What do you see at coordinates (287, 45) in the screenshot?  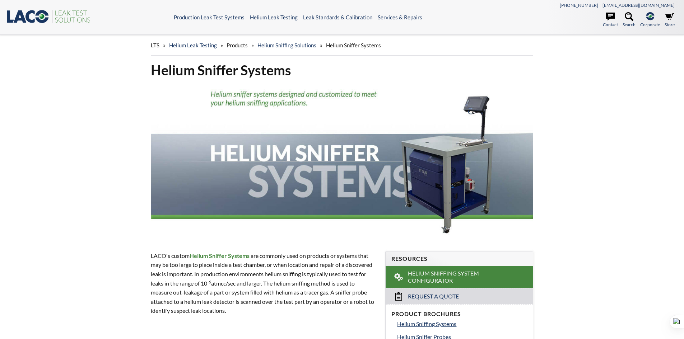 I see `a: Helium Sniffing Solutions` at bounding box center [287, 45].